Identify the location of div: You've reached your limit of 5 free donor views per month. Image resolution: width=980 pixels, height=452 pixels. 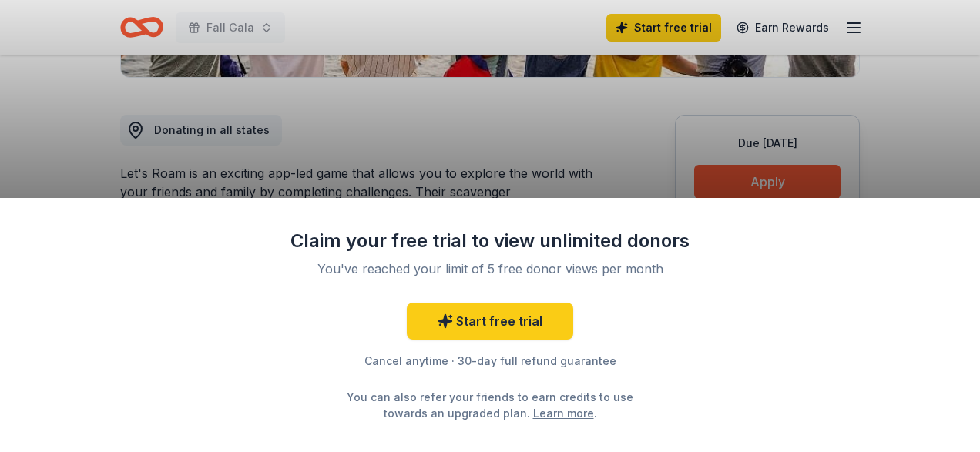
(490, 269).